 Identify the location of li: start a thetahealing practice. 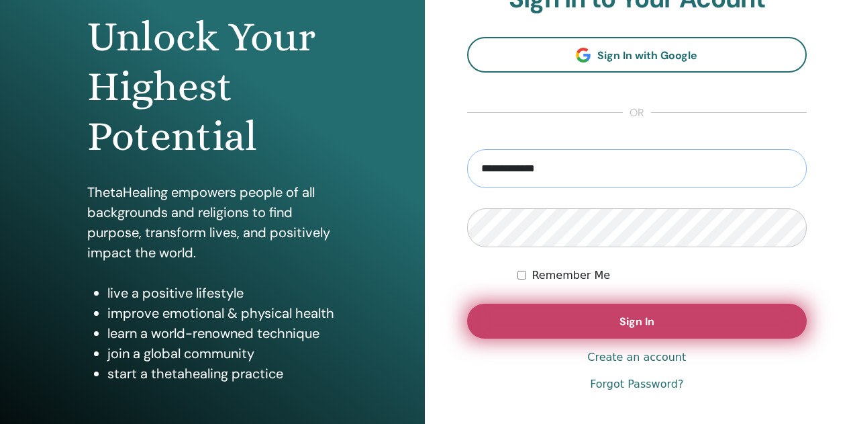
(222, 373).